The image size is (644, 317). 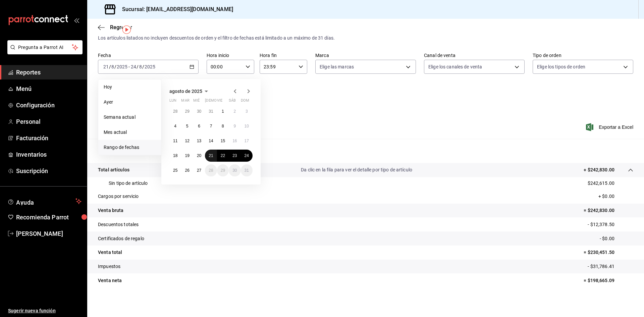 What do you see at coordinates (610, 127) in the screenshot?
I see `button: Exportar a Excel` at bounding box center [610, 127].